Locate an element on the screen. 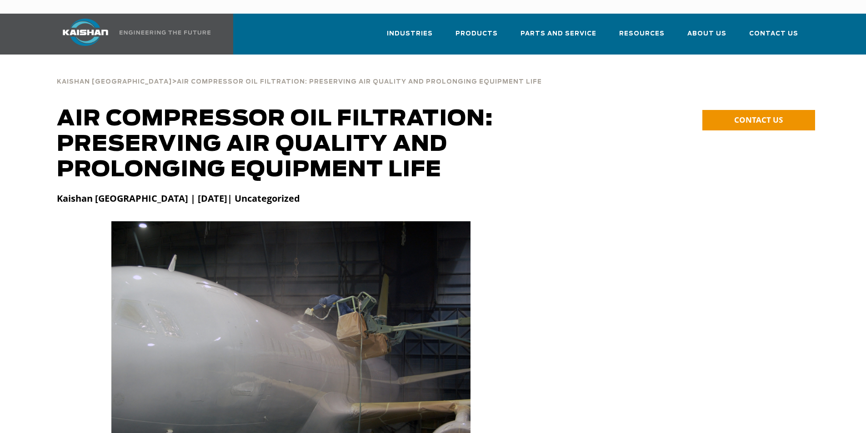 Image resolution: width=866 pixels, height=433 pixels. a: Parts and Service is located at coordinates (558, 37).